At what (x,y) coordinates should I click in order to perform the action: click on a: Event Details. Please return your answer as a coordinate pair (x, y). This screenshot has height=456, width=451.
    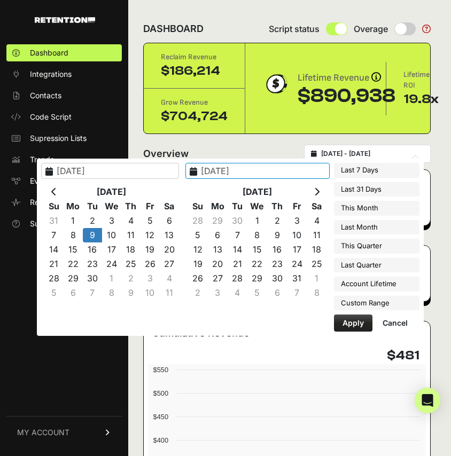
    Looking at the image, I should click on (64, 181).